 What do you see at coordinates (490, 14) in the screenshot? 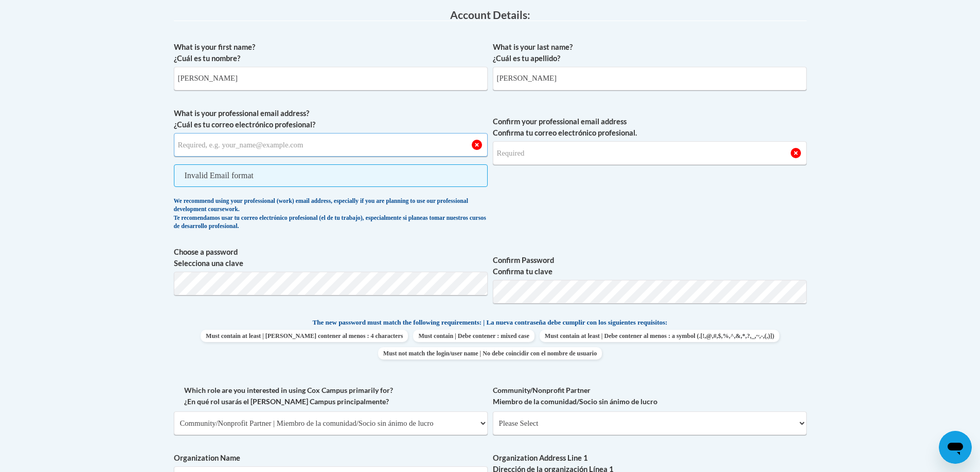
I see `span: Account Details:` at bounding box center [490, 14].